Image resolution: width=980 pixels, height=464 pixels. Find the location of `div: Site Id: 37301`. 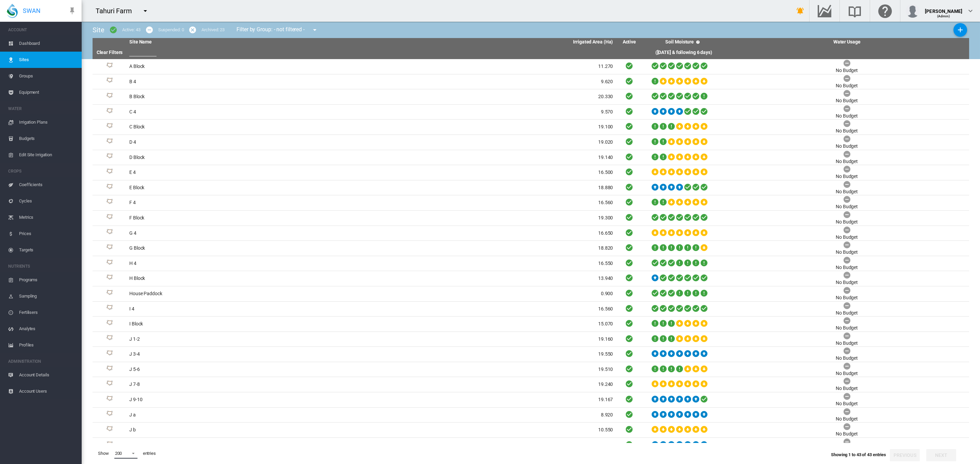

div: Site Id: 37301 is located at coordinates (110, 294).